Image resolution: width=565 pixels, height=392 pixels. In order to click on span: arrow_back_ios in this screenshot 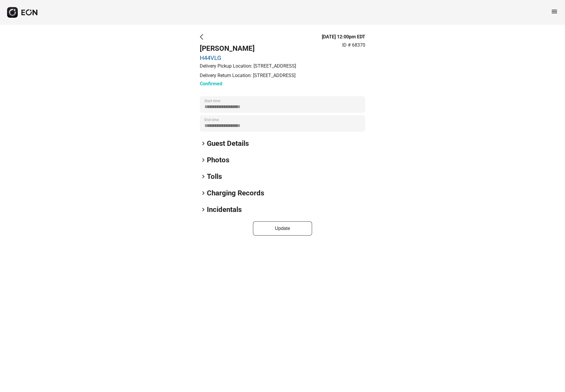, I will do `click(203, 37)`.